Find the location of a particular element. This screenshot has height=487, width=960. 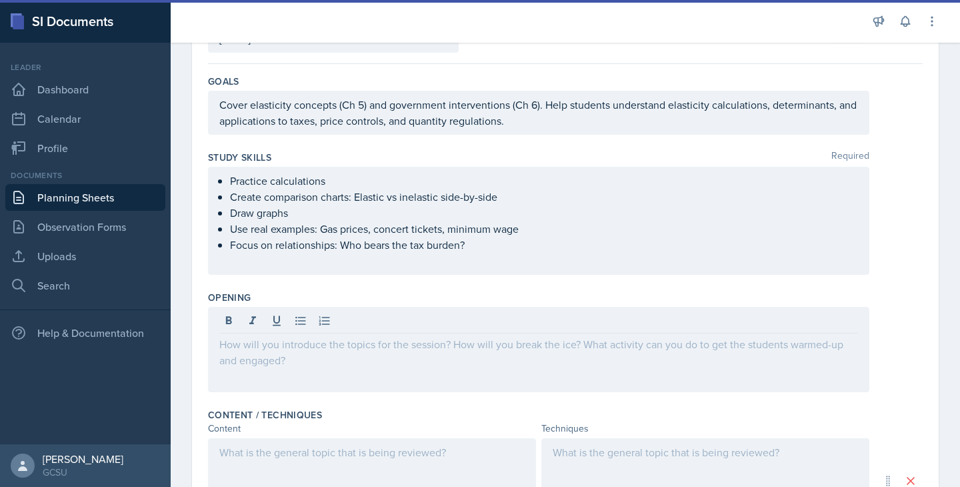

label: Opening is located at coordinates (229, 297).